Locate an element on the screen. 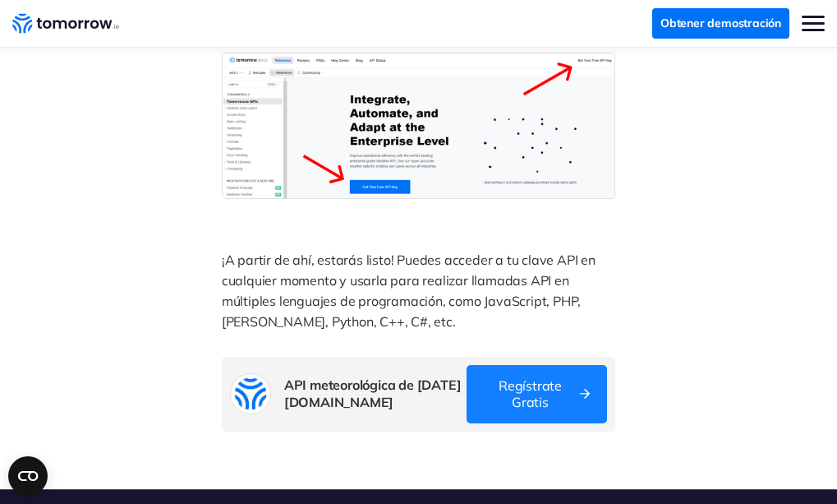 The height and width of the screenshot is (504, 837). img: Obtén tu clave API en Tomorrow.io is located at coordinates (419, 126).